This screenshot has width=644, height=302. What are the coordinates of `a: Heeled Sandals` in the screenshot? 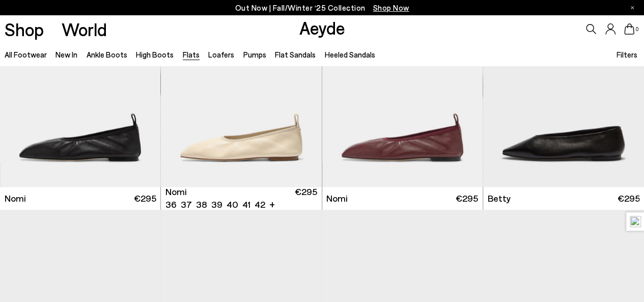 It's located at (349, 54).